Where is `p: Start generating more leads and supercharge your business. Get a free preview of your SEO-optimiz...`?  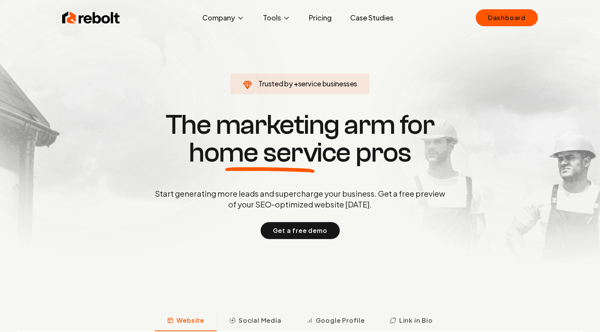
p: Start generating more leads and supercharge your business. Get a free preview of your SEO-optimiz... is located at coordinates (300, 199).